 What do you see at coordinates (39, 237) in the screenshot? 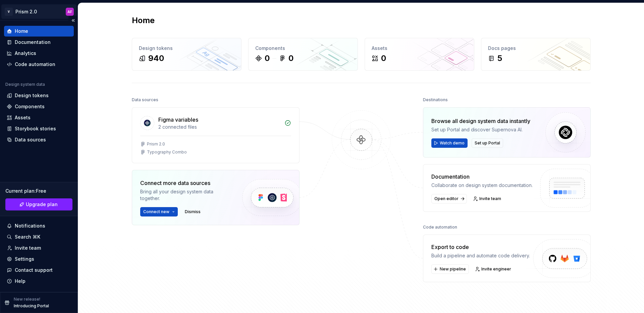
I see `button: Search ⌘K` at bounding box center [39, 237].